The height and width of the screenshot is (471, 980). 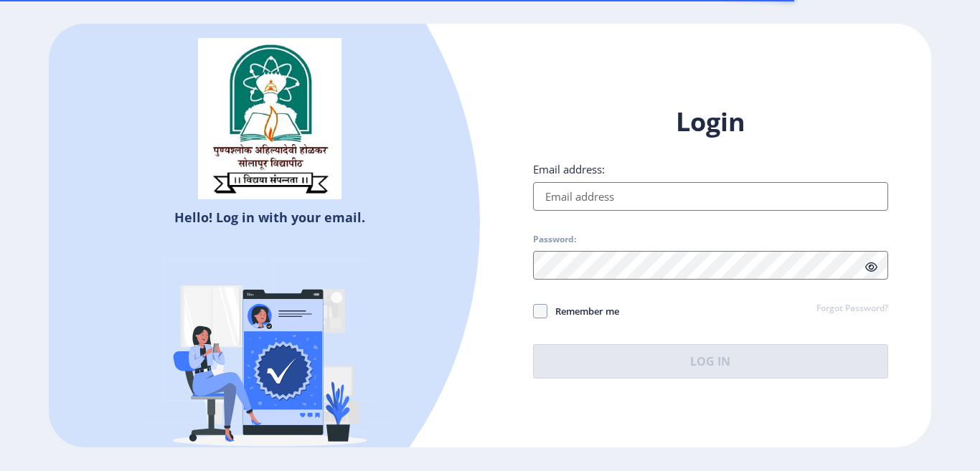 What do you see at coordinates (710, 197) in the screenshot?
I see `input: Email address` at bounding box center [710, 197].